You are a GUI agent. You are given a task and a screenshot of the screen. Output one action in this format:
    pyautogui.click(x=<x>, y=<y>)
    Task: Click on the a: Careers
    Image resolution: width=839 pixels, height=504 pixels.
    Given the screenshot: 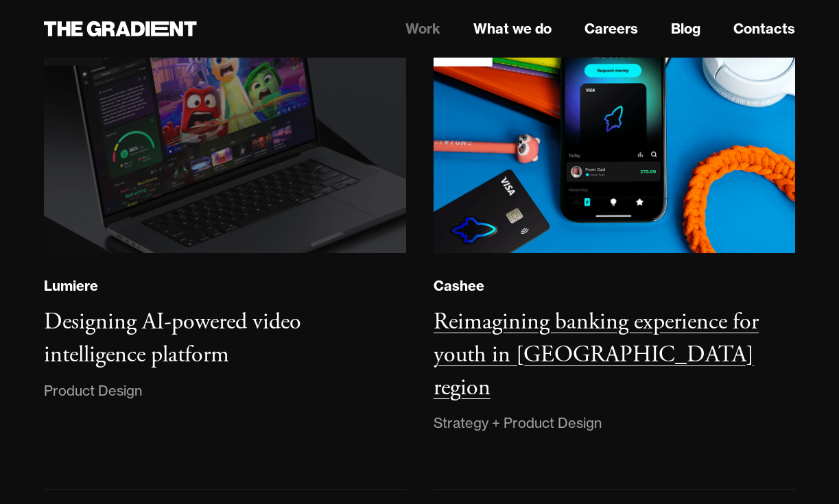 What is the action you would take?
    pyautogui.click(x=611, y=29)
    